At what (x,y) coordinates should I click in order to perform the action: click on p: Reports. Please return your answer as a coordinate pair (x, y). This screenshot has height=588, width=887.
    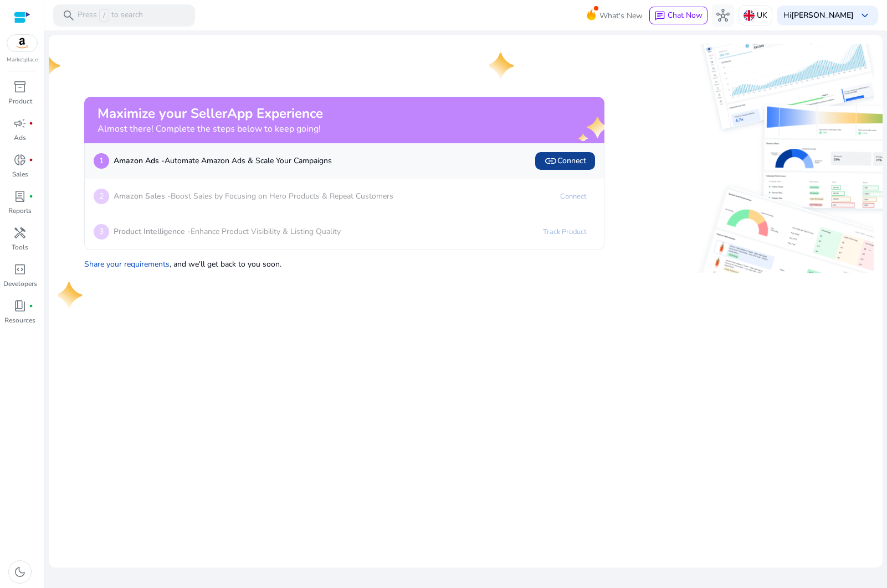
    Looking at the image, I should click on (20, 211).